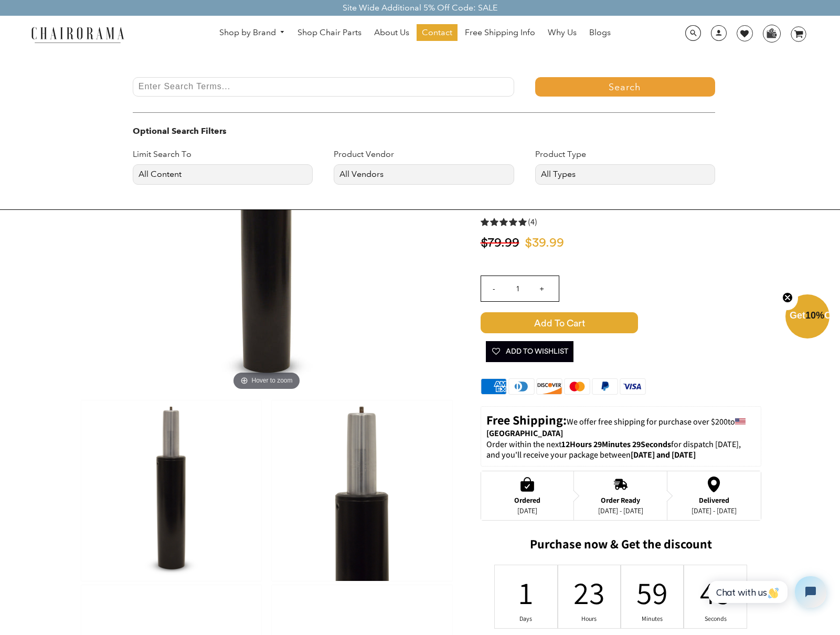 The image size is (840, 635). I want to click on nav: DesktopNavigation, so click(415, 34).